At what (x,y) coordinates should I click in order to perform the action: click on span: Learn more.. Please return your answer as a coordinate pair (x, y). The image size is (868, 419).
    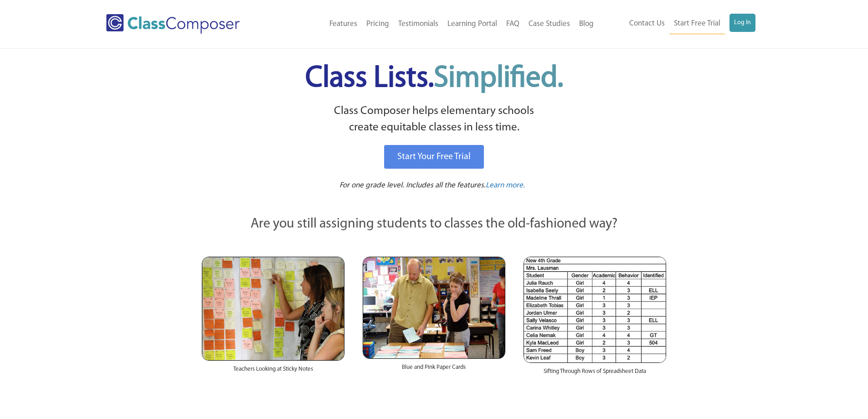
    Looking at the image, I should click on (506, 185).